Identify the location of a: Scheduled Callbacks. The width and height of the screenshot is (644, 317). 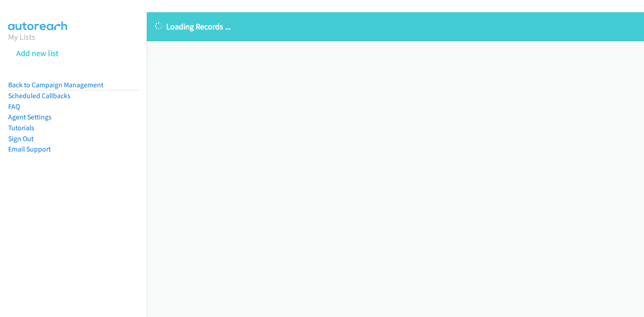
(40, 95).